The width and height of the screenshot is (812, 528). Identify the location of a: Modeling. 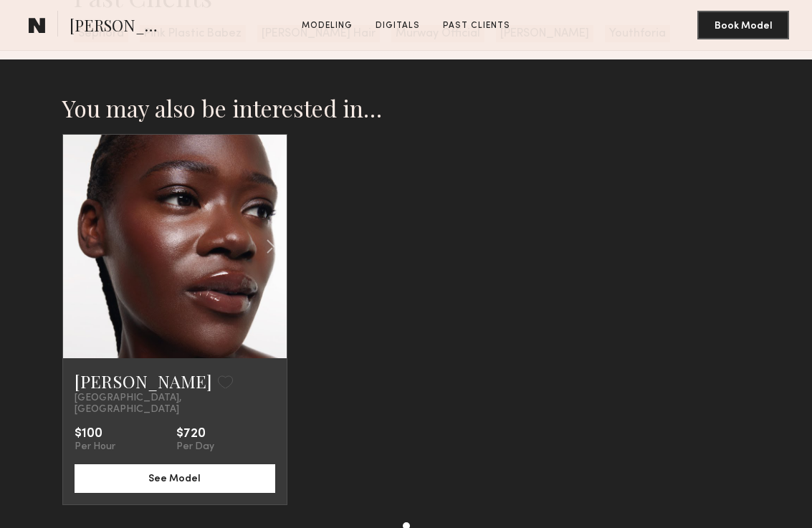
(327, 26).